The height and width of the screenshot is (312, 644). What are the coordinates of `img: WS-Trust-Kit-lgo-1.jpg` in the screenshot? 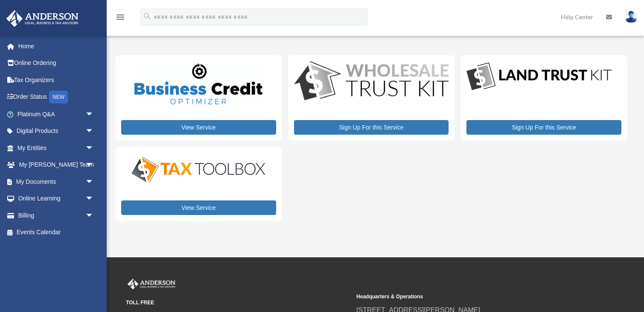 It's located at (371, 82).